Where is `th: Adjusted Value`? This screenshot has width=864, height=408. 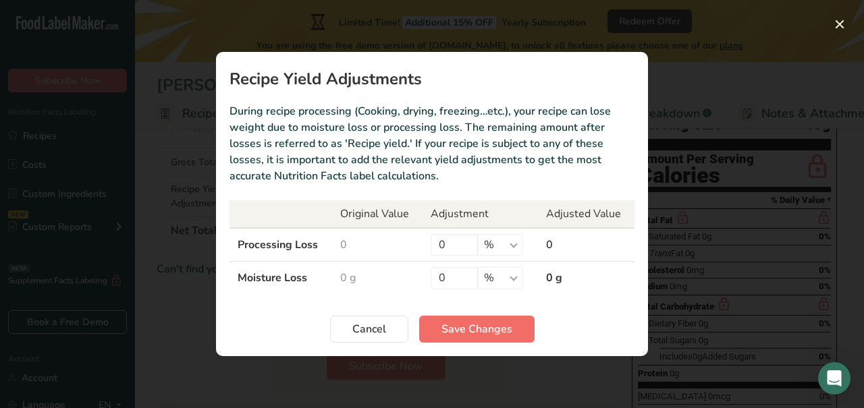 th: Adjusted Value is located at coordinates (586, 214).